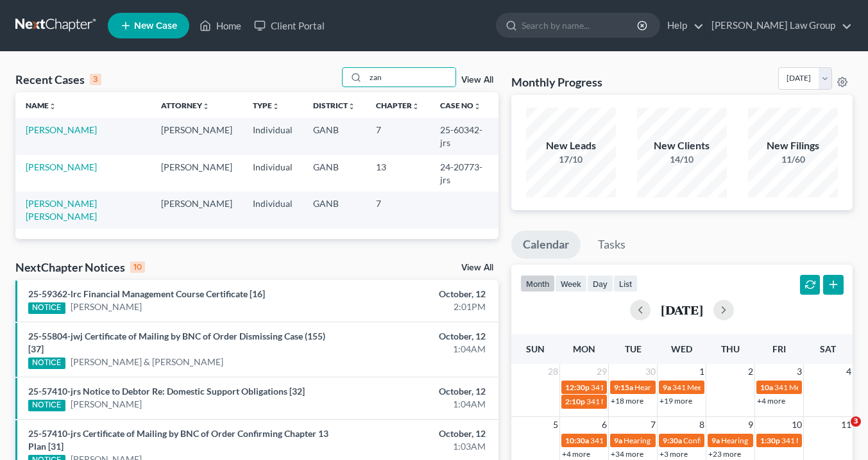 The width and height of the screenshot is (868, 460). I want to click on a: +18 more, so click(626, 401).